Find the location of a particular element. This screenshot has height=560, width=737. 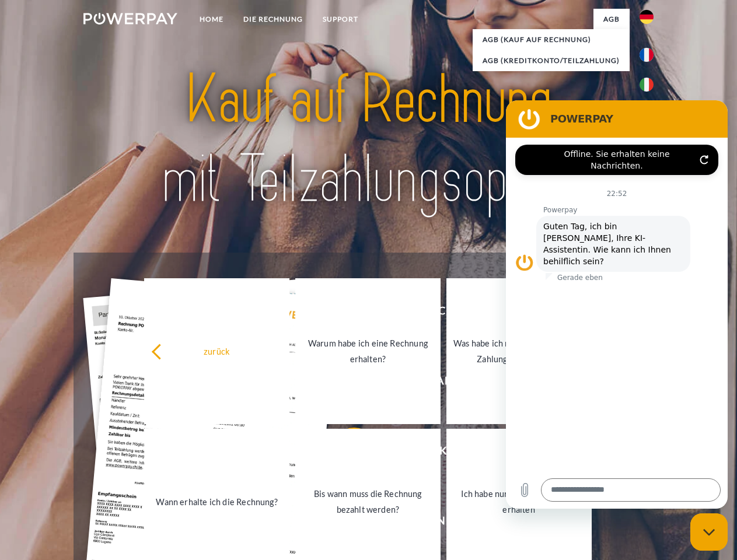

a: AGB (Kauf auf Rechnung) is located at coordinates (551, 40).